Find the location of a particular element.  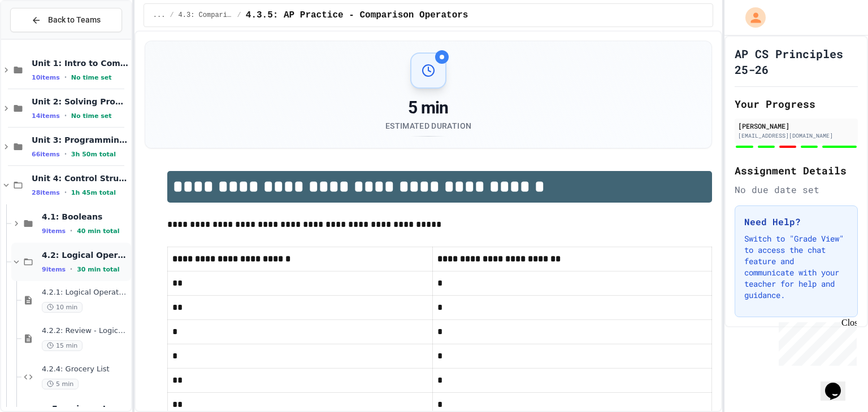

span: Unit 2: Solving Problems in Computer Science is located at coordinates (80, 102).